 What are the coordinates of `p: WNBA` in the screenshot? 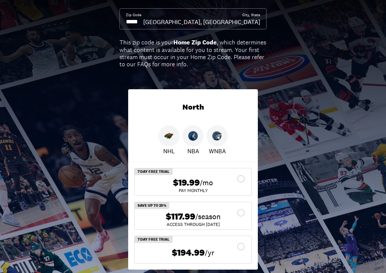 It's located at (217, 151).